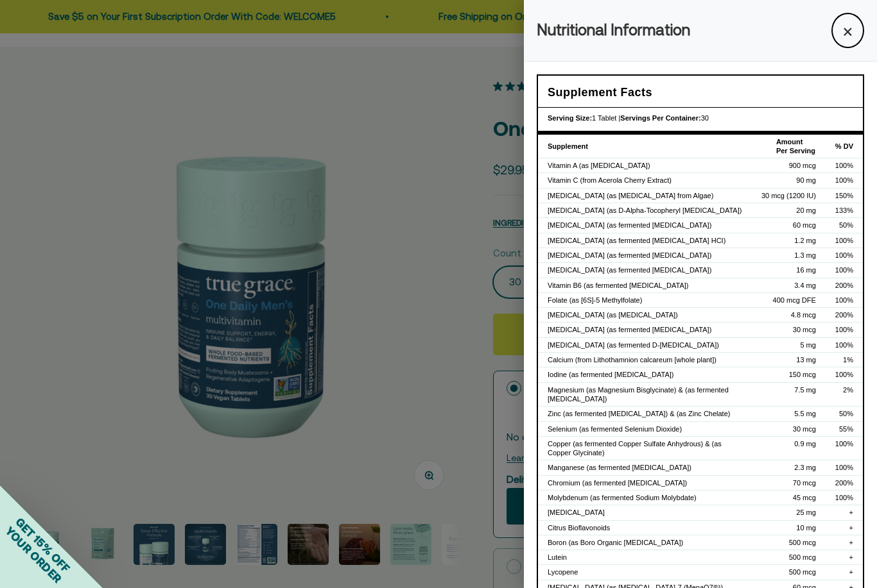 This screenshot has width=877, height=588. I want to click on td: 150%, so click(845, 195).